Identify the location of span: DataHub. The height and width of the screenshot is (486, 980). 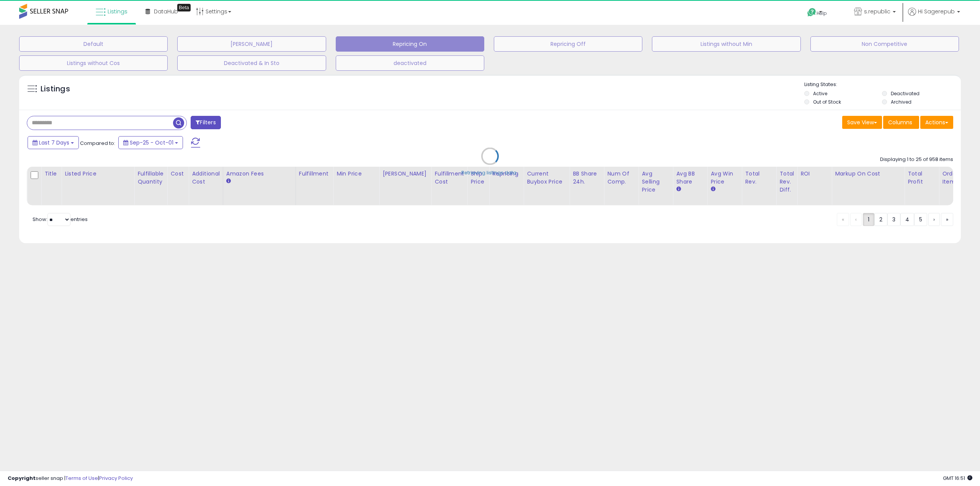
(166, 11).